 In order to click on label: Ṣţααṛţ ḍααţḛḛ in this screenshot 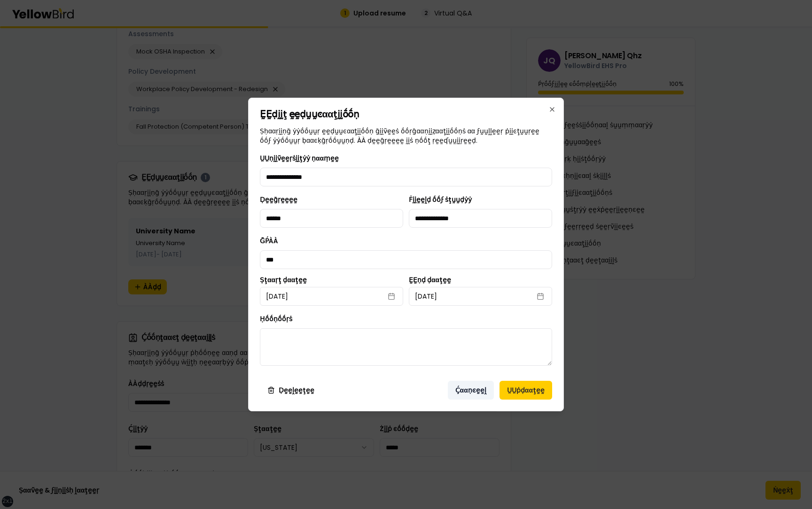, I will do `click(331, 280)`.